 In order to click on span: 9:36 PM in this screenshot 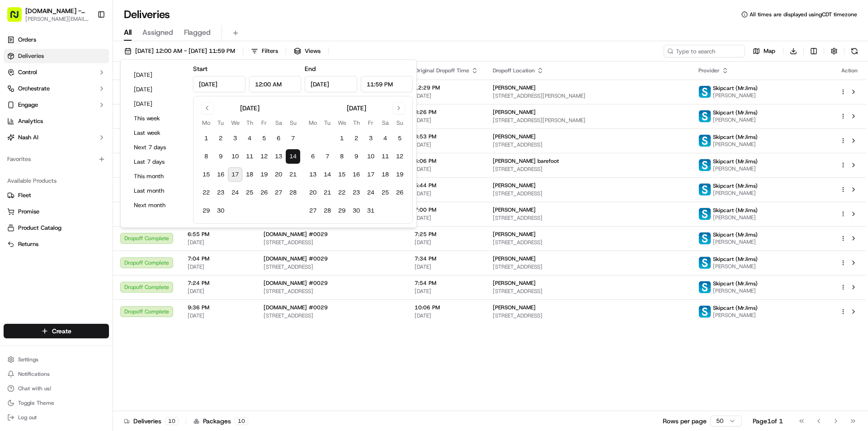, I will do `click(219, 308)`.